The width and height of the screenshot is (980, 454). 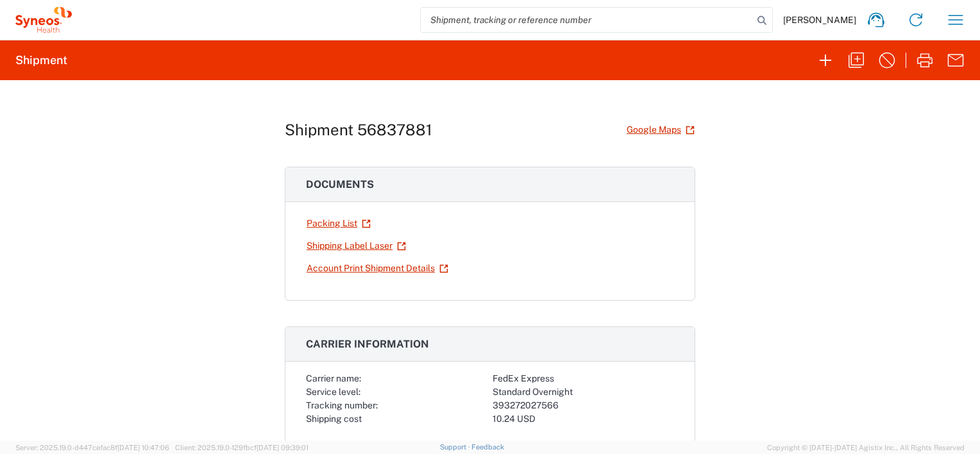 I want to click on span: Server: 2025.19.0-d447cefac8f, so click(x=92, y=448).